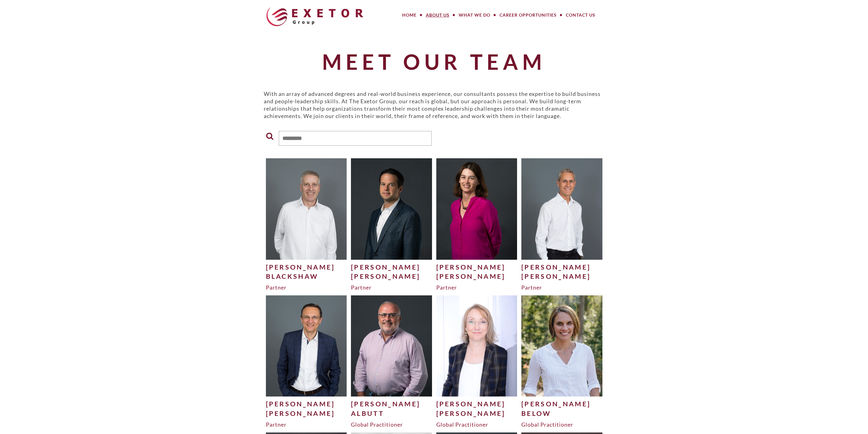 The image size is (868, 434). Describe the element at coordinates (528, 15) in the screenshot. I see `a: Career Opportunities` at that location.